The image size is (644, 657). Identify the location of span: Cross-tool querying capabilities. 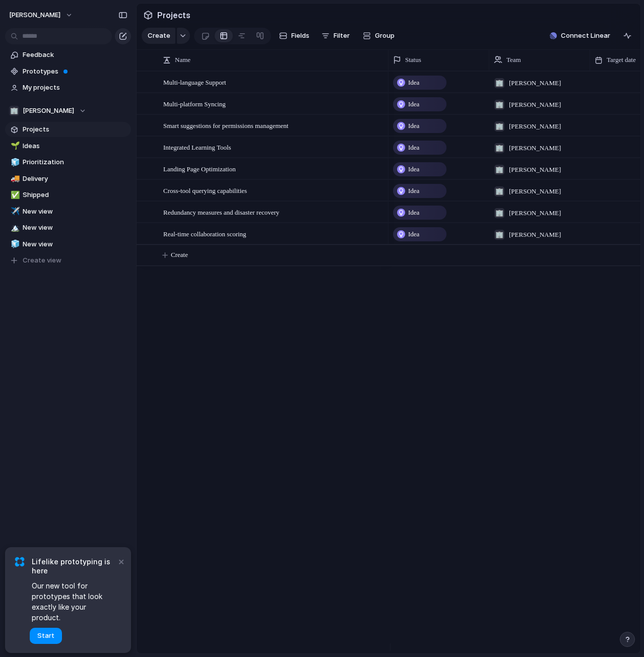
(205, 190).